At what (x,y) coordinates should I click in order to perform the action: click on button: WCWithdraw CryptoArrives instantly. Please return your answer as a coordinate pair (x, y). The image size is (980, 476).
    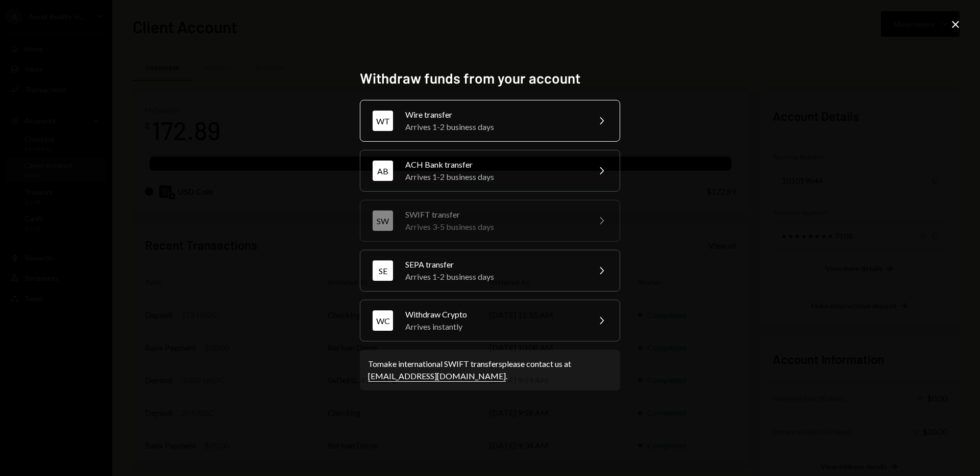
    Looking at the image, I should click on (490, 321).